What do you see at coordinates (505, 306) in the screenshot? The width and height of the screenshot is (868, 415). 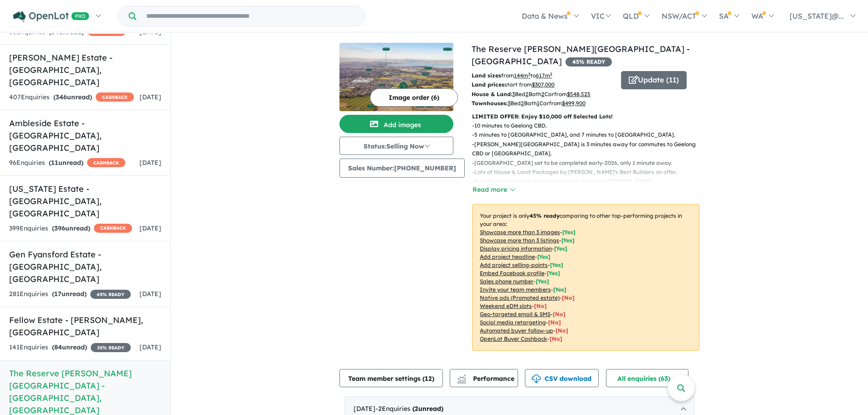 I see `u: Weekend eDM slots` at bounding box center [505, 306].